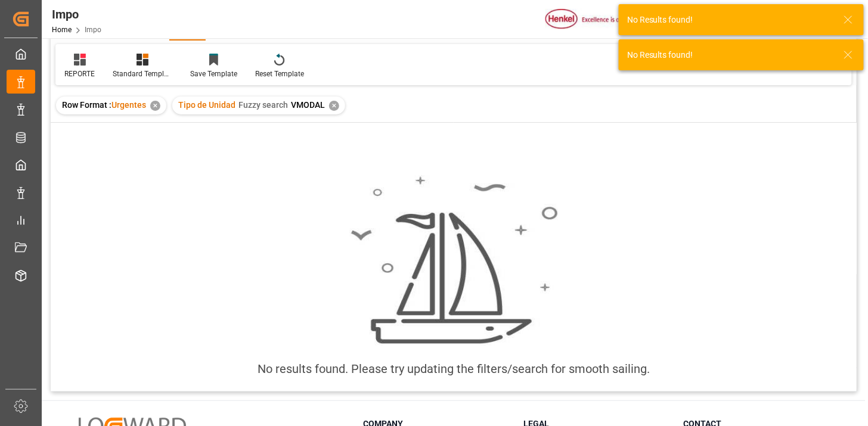 This screenshot has height=426, width=868. What do you see at coordinates (129, 105) in the screenshot?
I see `span: Urgentes` at bounding box center [129, 105].